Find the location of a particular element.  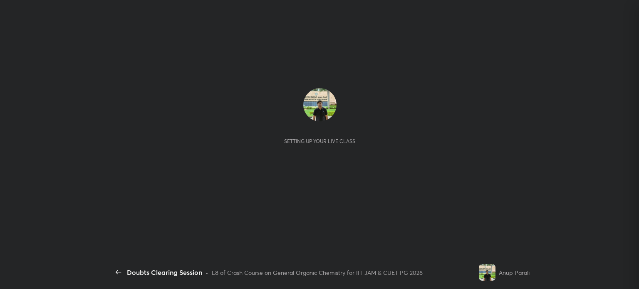

div: L8 of Crash Course on General Organic Chemistry for IIT JAM & CUET PG 2026 is located at coordinates (317, 272).